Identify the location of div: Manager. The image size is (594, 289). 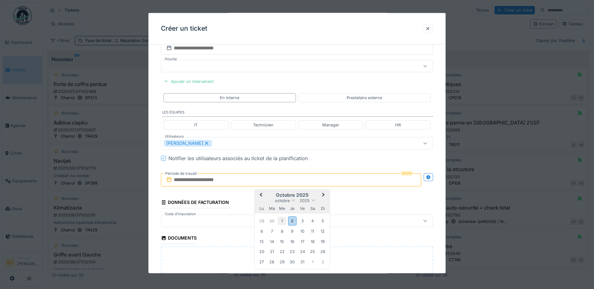
(331, 125).